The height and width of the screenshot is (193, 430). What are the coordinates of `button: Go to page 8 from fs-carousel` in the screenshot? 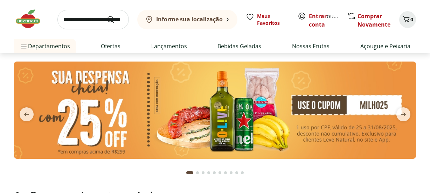 It's located at (231, 173).